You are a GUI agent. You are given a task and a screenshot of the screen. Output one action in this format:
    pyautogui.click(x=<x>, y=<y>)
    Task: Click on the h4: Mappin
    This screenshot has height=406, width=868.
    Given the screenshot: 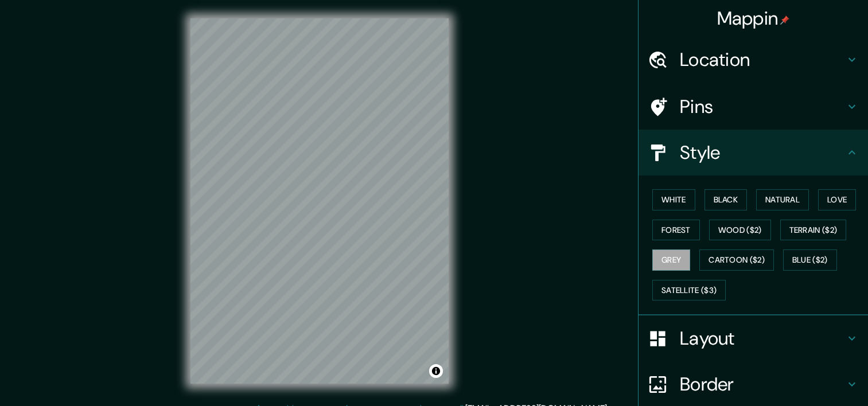 What is the action you would take?
    pyautogui.click(x=753, y=18)
    